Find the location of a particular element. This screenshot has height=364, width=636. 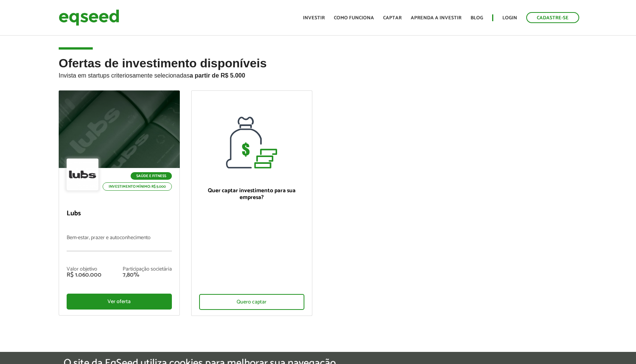

a: Investir is located at coordinates (314, 18).